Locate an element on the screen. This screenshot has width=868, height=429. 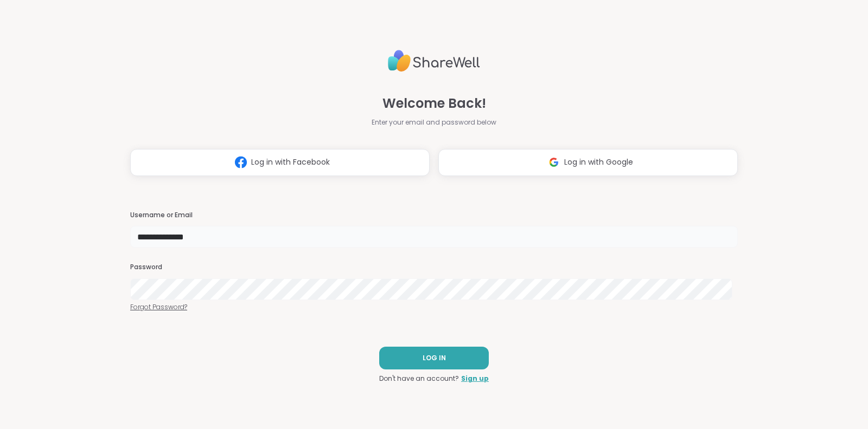
a: Sign up is located at coordinates (475, 379).